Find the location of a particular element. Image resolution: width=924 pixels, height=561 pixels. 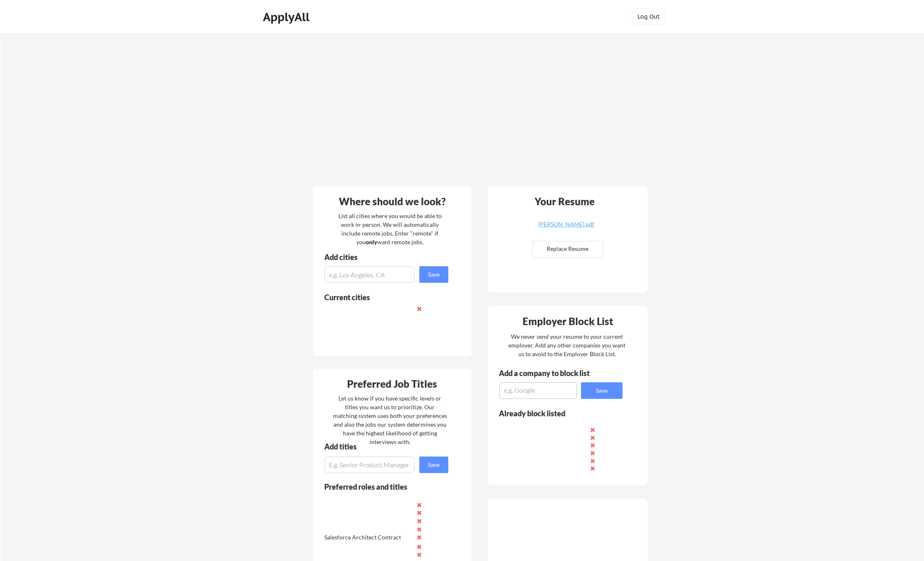

div: We never send your resume to your current employer. Add any other companies you want us to avoid ... is located at coordinates (567, 345).